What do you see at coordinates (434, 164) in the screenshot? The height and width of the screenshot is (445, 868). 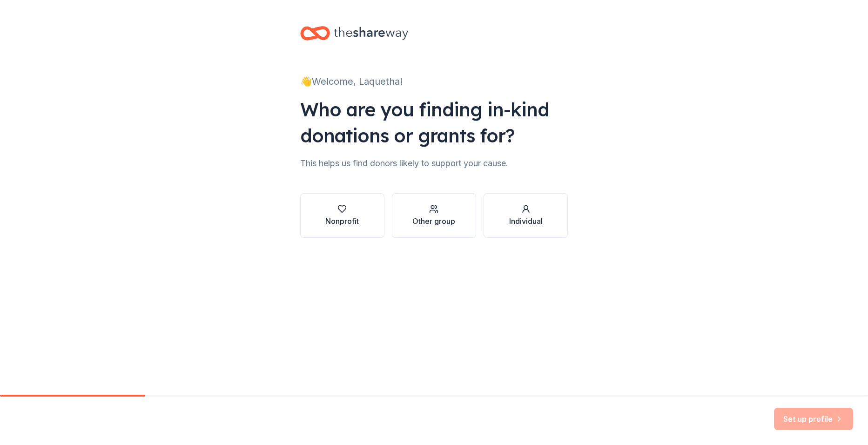 I see `div: This helps us find donors likely to support your cause.` at bounding box center [434, 164].